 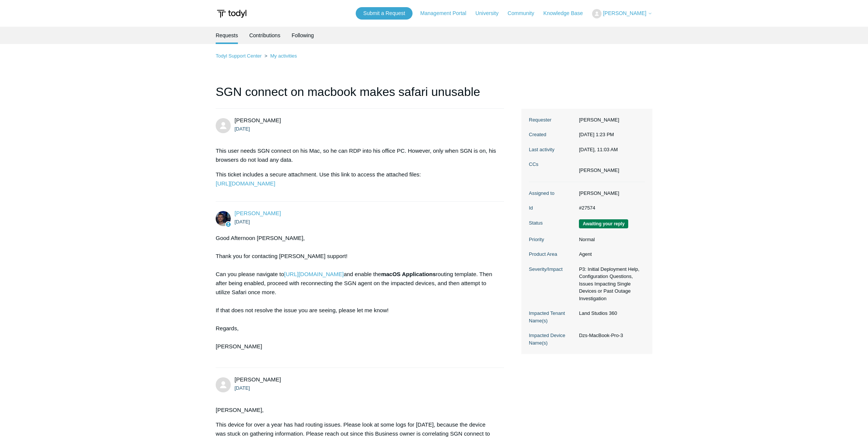 What do you see at coordinates (552, 254) in the screenshot?
I see `dt: Product Area` at bounding box center [552, 254].